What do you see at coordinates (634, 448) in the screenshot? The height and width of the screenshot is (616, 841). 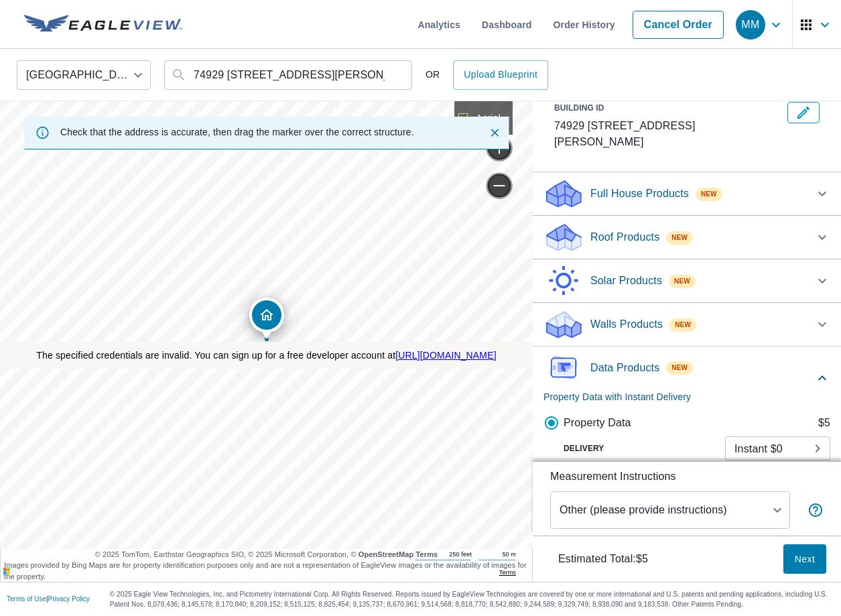 I see `p: Delivery` at bounding box center [634, 448].